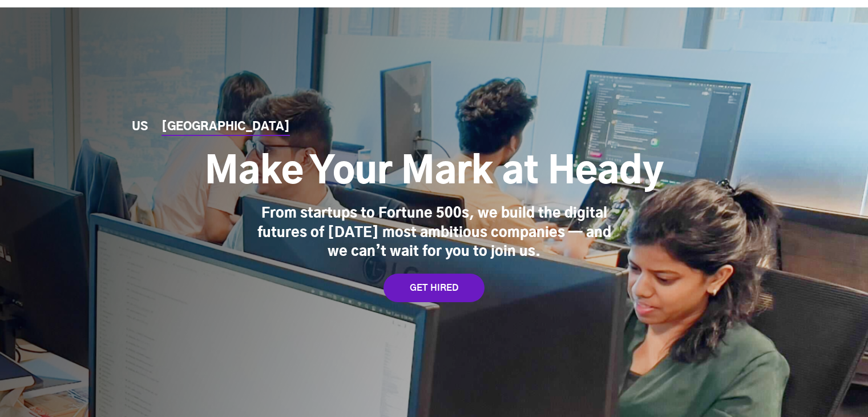  Describe the element at coordinates (140, 126) in the screenshot. I see `a: US` at that location.